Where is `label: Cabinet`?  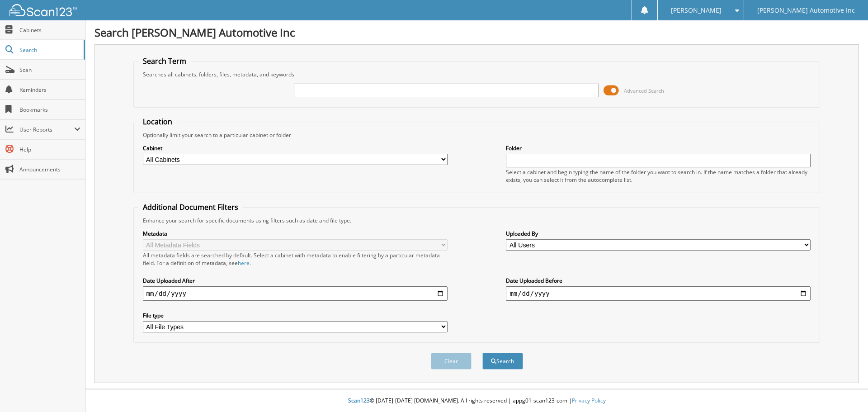
label: Cabinet is located at coordinates (295, 148).